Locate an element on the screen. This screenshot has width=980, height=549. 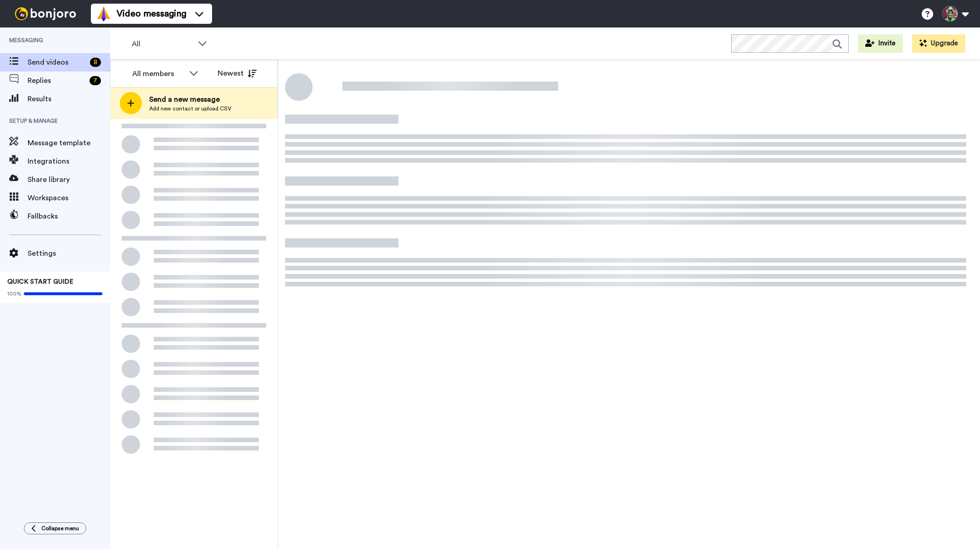
span: 100% is located at coordinates (14, 294).